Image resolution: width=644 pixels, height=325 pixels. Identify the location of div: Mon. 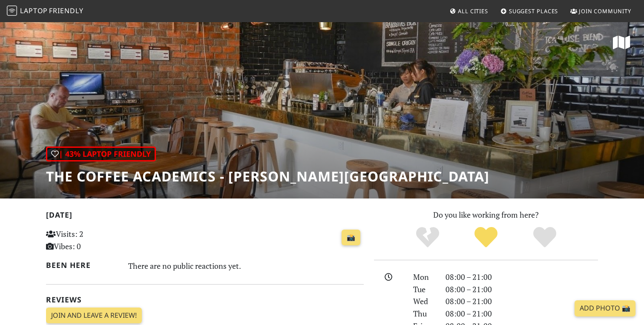
(424, 277).